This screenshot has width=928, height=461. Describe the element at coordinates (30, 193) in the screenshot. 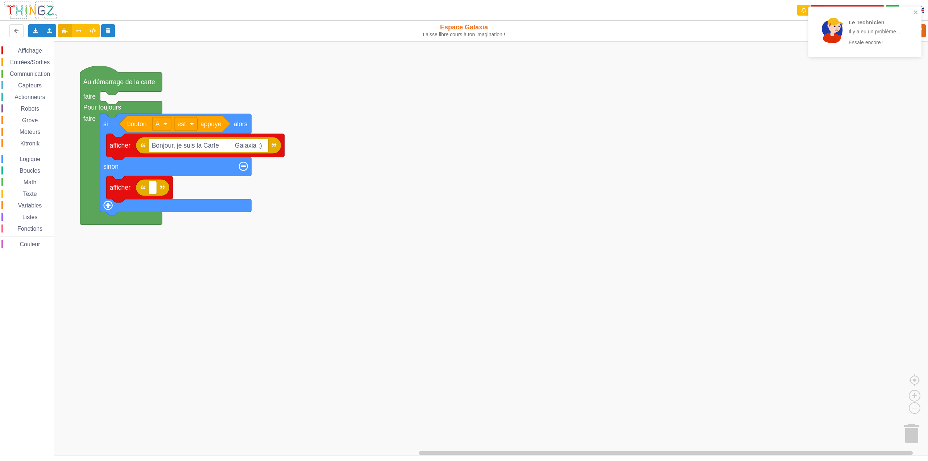

I see `span: Texte` at that location.